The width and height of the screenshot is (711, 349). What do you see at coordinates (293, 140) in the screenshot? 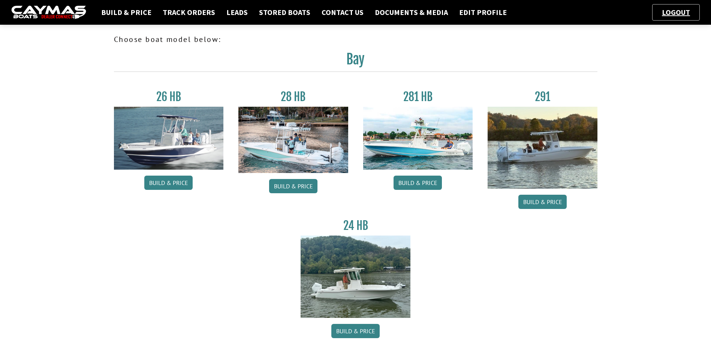
I see `img: 28_hb_thumbnail_for_caymas_connect.jpg` at bounding box center [293, 140].